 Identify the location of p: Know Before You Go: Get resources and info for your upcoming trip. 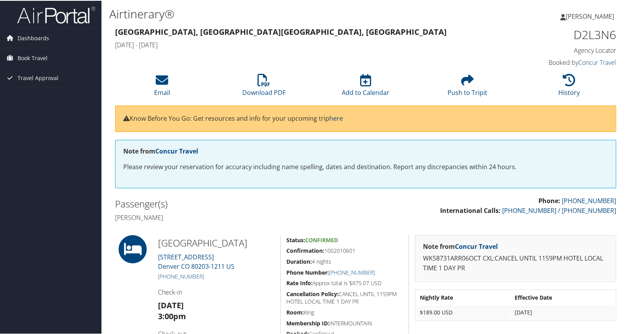
(366, 118).